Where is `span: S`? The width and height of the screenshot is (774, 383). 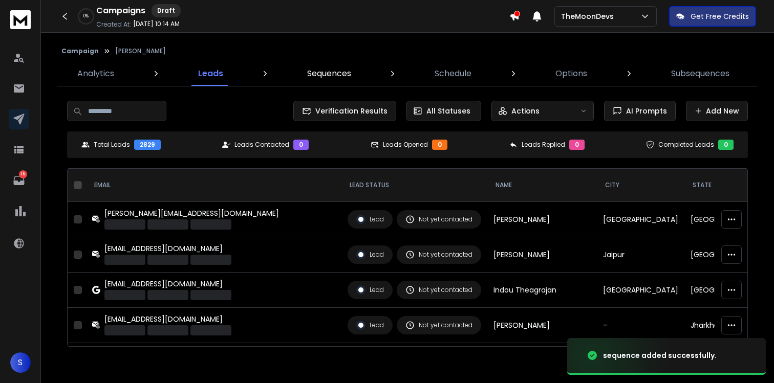 span: S is located at coordinates (20, 363).